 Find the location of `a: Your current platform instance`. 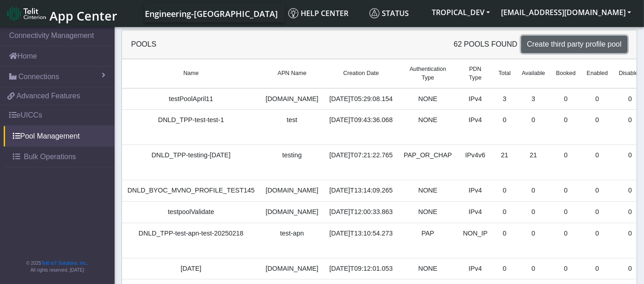

a: Your current platform instance is located at coordinates (211, 13).